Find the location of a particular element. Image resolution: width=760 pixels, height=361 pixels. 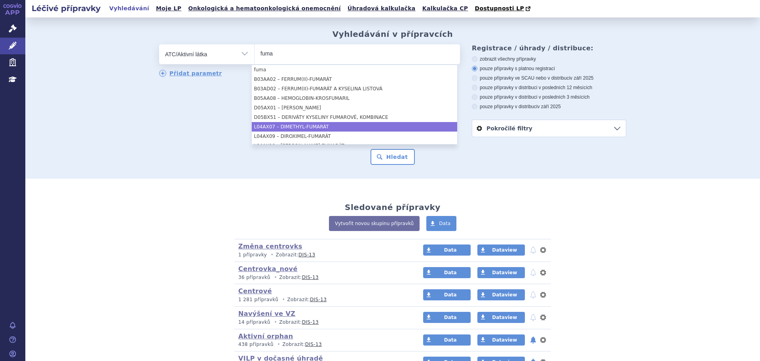

button: Hledat is located at coordinates (393, 157).